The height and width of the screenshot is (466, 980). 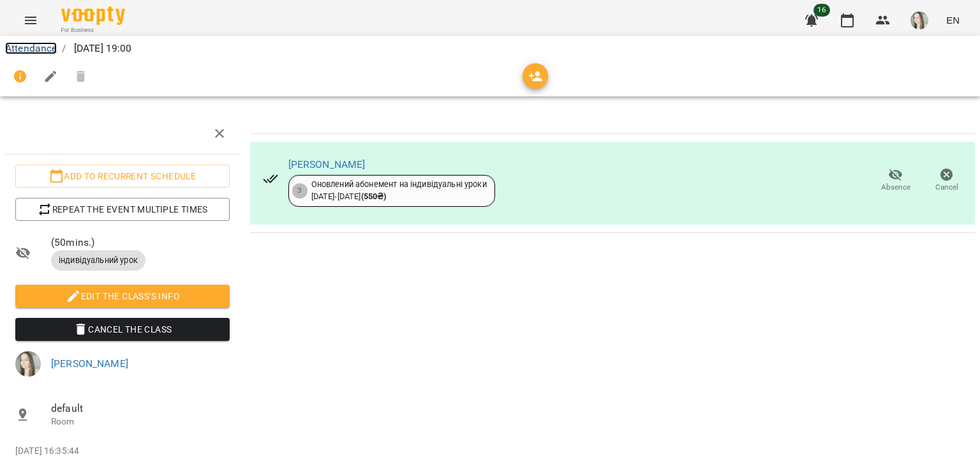 What do you see at coordinates (31, 21) in the screenshot?
I see `button: Menu` at bounding box center [31, 21].